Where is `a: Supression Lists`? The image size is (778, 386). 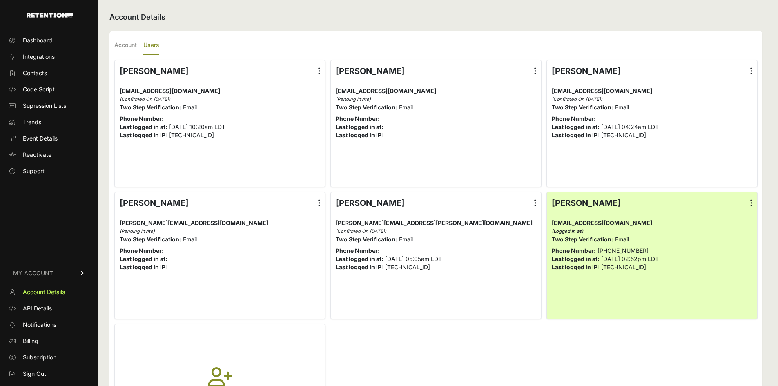 a: Supression Lists is located at coordinates (49, 106).